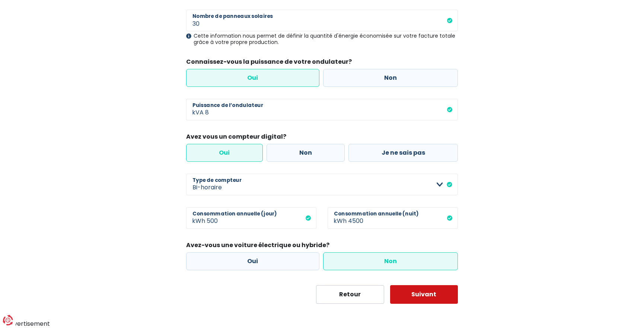  I want to click on div: Cette information nous permet de définir la quantité d'énergie économisée sur votre facture total..., so click(322, 39).